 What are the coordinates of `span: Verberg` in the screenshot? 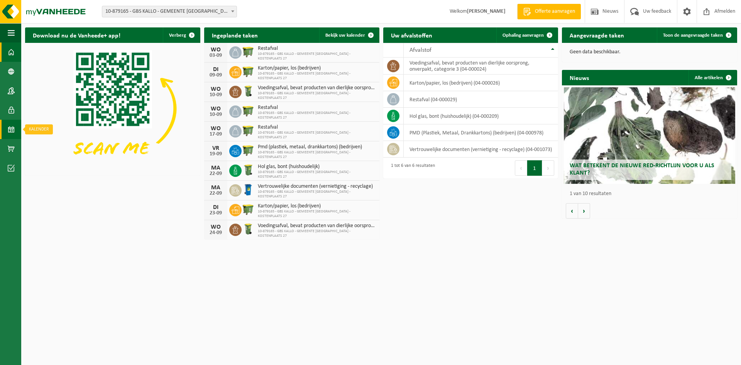 It's located at (178, 35).